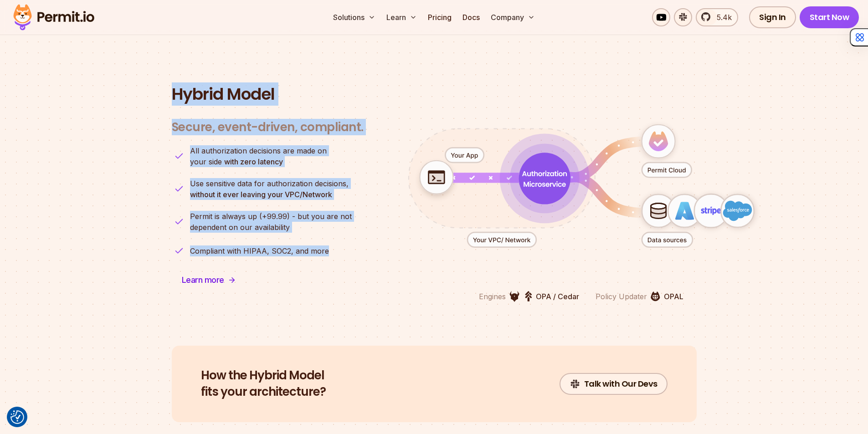 This screenshot has width=868, height=434. I want to click on p: your side, so click(258, 156).